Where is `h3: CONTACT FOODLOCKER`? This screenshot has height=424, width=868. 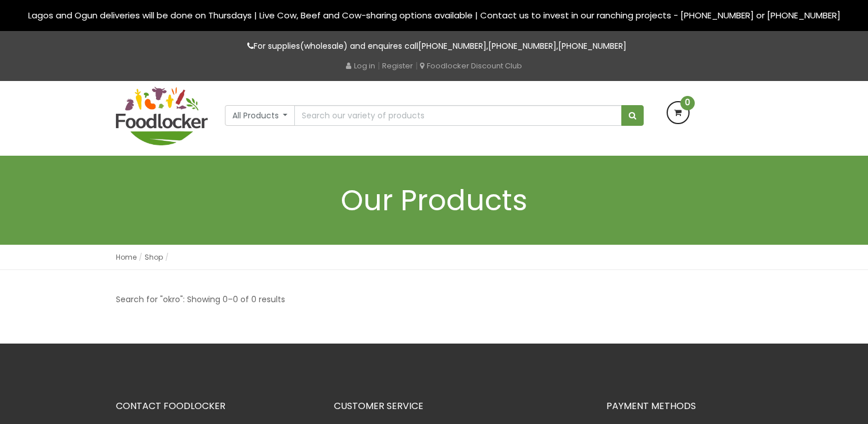
h3: CONTACT FOODLOCKER is located at coordinates (216, 406).